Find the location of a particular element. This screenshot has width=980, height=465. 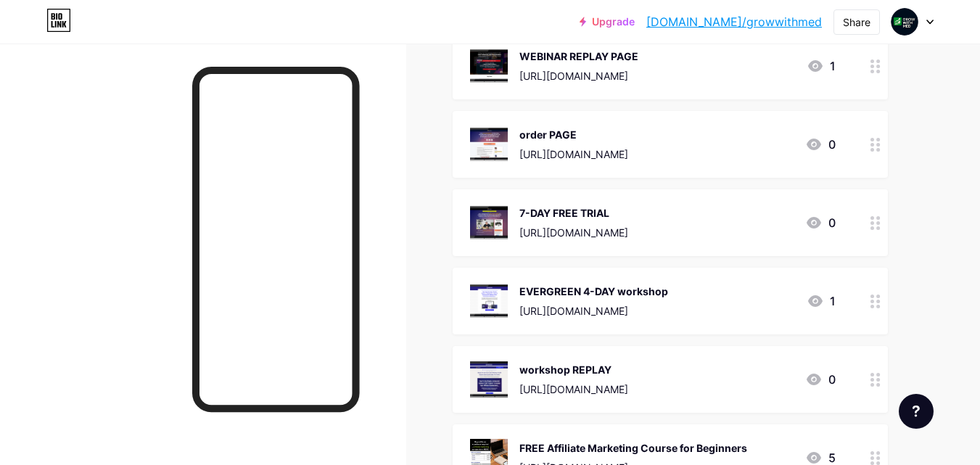

div: order PAGE is located at coordinates (574, 134).